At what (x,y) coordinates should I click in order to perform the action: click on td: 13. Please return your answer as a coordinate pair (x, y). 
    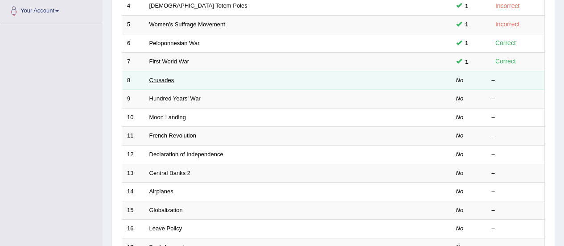
    Looking at the image, I should click on (133, 173).